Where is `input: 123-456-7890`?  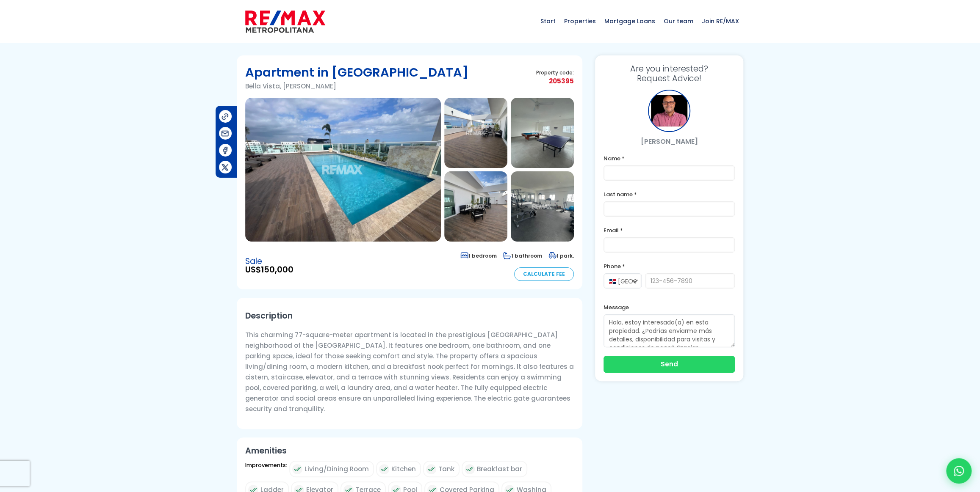
input: 123-456-7890 is located at coordinates (690, 281).